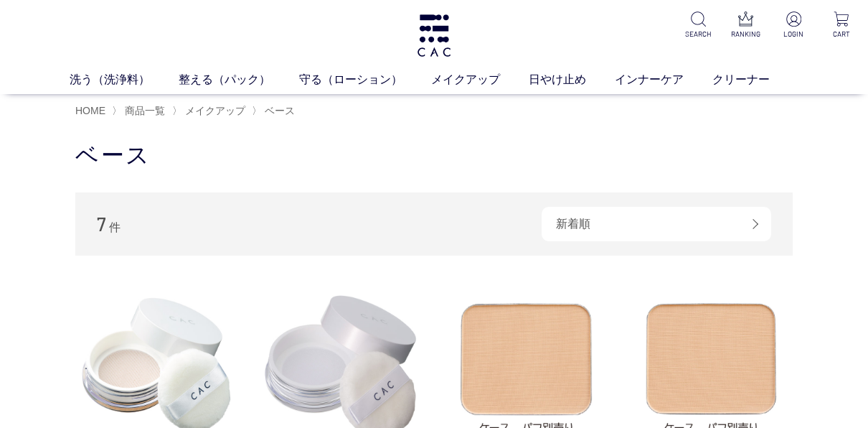  What do you see at coordinates (101, 223) in the screenshot?
I see `span: 7` at bounding box center [101, 223].